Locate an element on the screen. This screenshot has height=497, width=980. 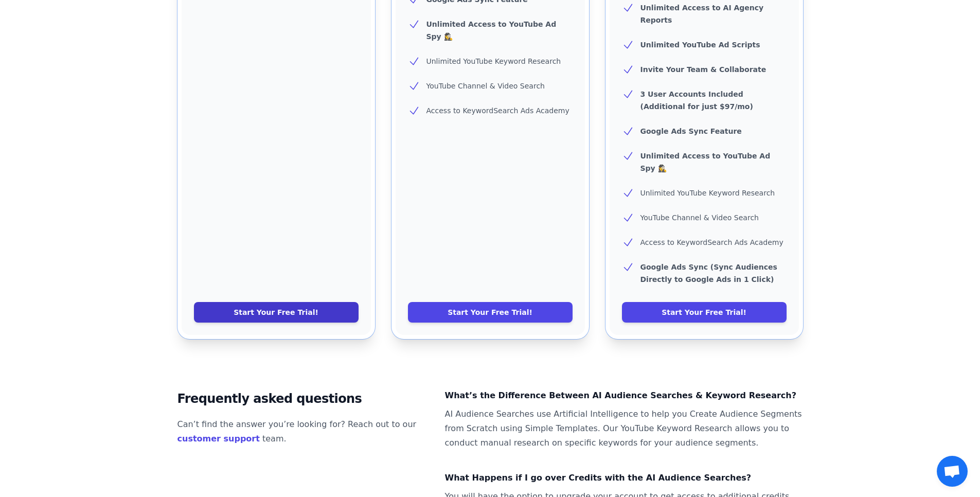
b: 3 User Accounts Included (Additional for just $97/mo) is located at coordinates (696, 100).